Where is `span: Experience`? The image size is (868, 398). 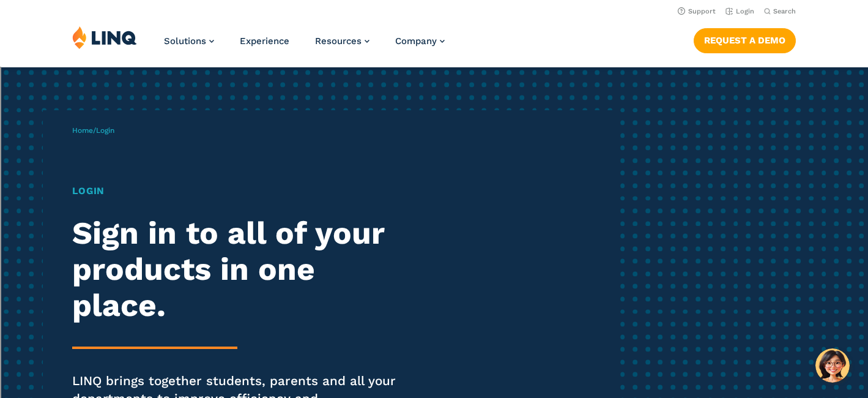 span: Experience is located at coordinates (265, 41).